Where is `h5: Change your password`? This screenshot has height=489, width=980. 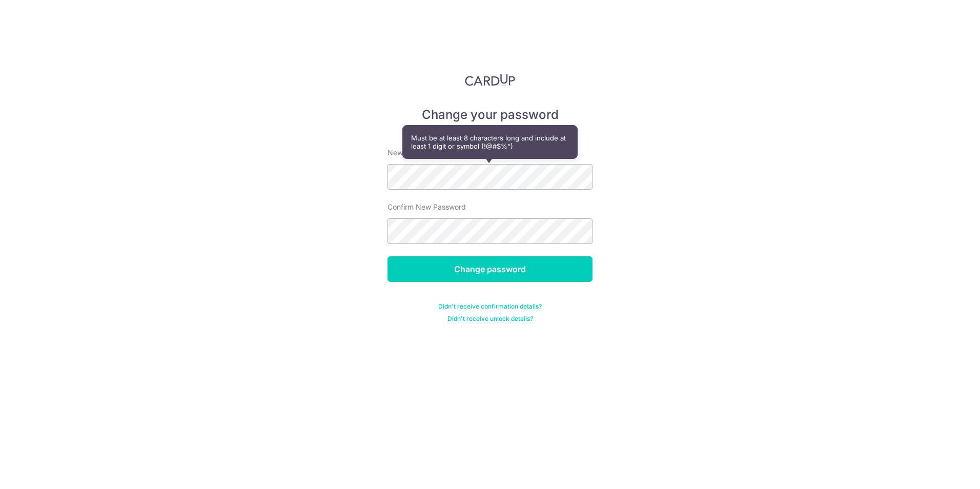
h5: Change your password is located at coordinates (490, 115).